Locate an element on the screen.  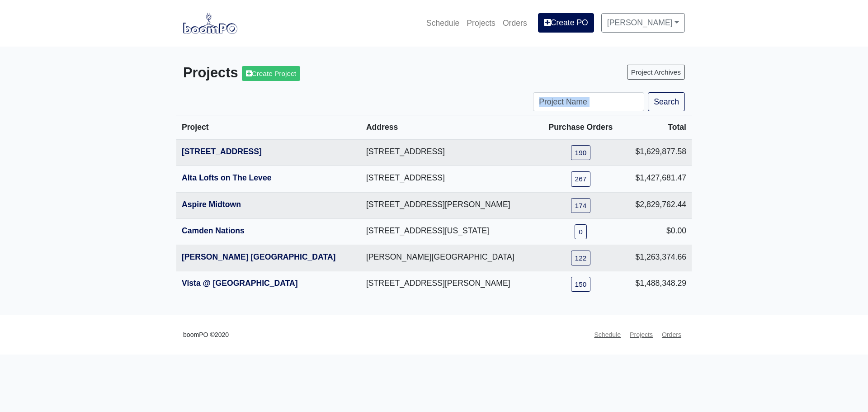
td: $1,488,348.29 is located at coordinates (657, 284).